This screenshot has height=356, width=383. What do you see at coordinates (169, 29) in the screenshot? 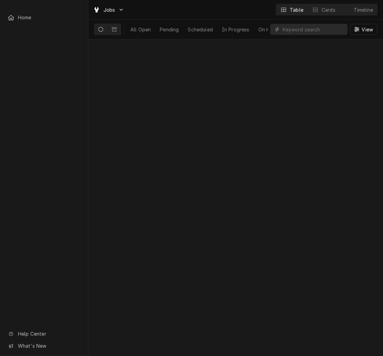
I see `div: Pending` at bounding box center [169, 29].